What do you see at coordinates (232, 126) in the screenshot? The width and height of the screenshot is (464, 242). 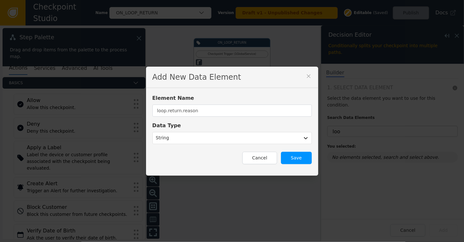 I see `label: Data Type` at bounding box center [232, 126].